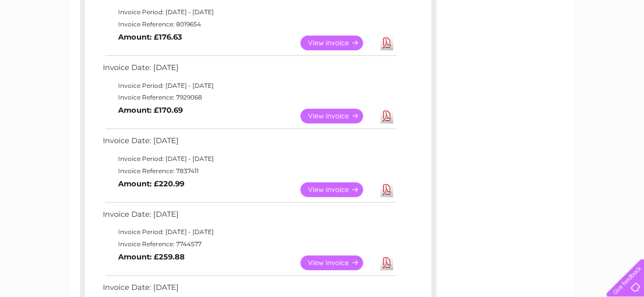  Describe the element at coordinates (562, 46) in the screenshot. I see `a: Blog` at that location.